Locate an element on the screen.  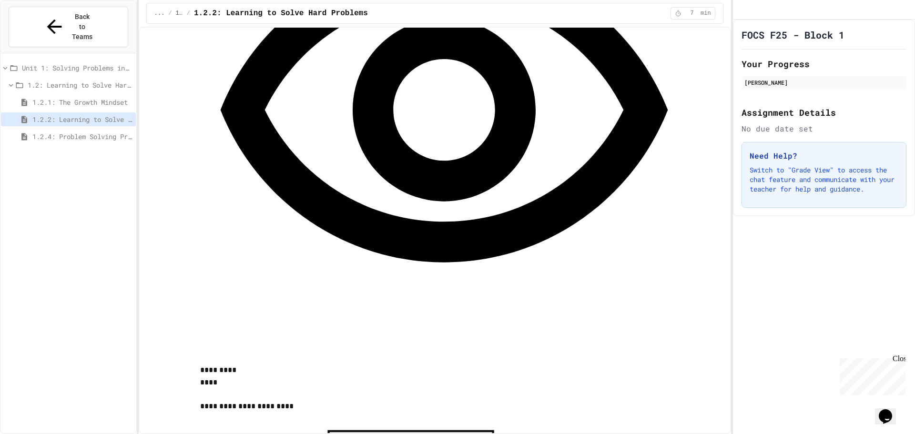
button: Back to Teams is located at coordinates (68, 27).